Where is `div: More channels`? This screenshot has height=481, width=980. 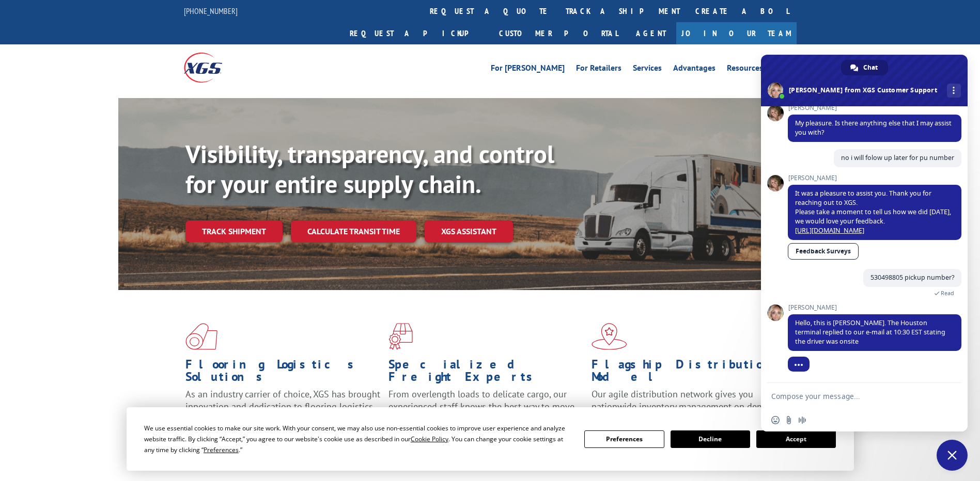
div: More channels is located at coordinates (954, 91).